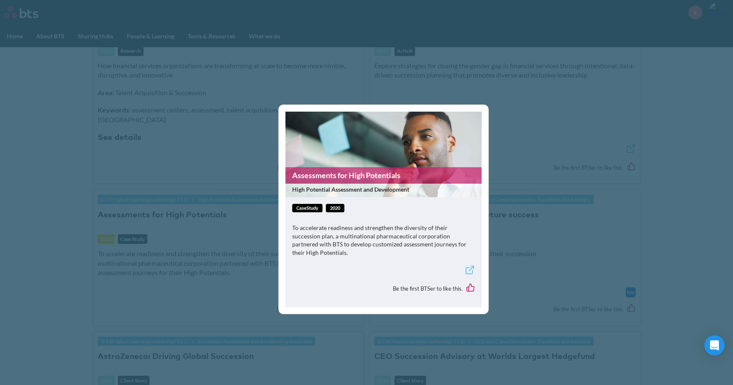 The image size is (733, 385). Describe the element at coordinates (470, 271) in the screenshot. I see `a: External link` at that location.